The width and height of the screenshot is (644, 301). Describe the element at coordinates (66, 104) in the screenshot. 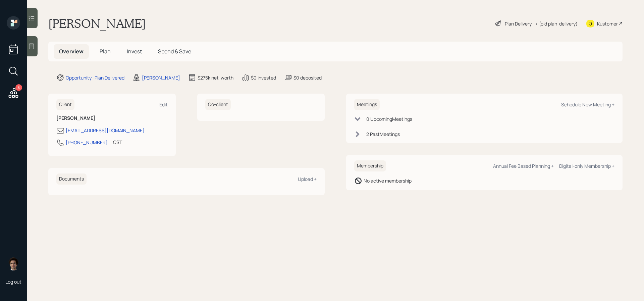

I see `h6: Client` at that location.